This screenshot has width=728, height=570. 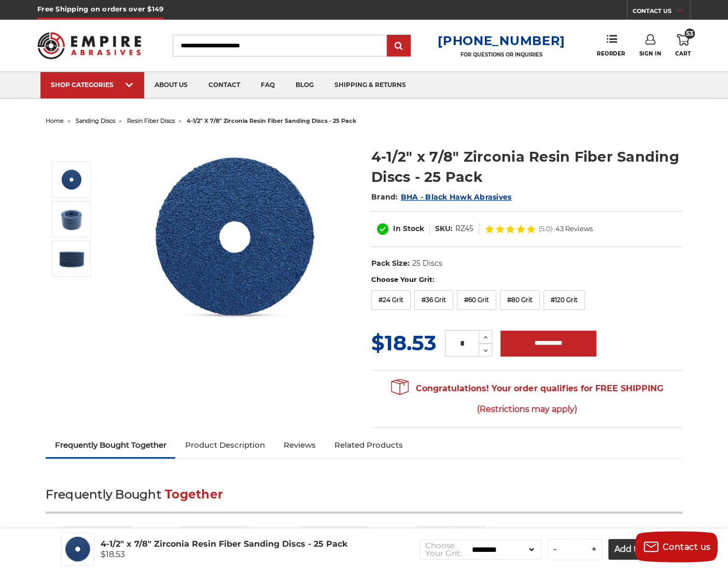 What do you see at coordinates (501, 54) in the screenshot?
I see `p: FOR QUESTIONS OR INQUIRIES` at bounding box center [501, 54].